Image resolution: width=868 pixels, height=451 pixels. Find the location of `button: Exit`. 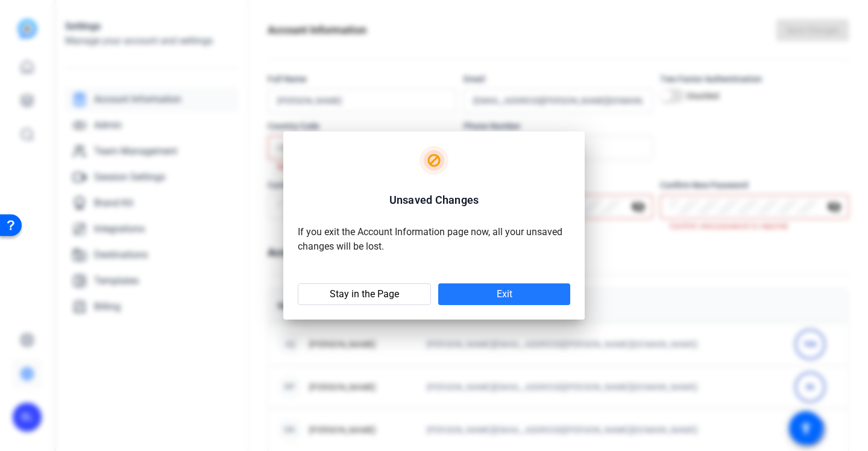

button: Exit is located at coordinates (504, 295).